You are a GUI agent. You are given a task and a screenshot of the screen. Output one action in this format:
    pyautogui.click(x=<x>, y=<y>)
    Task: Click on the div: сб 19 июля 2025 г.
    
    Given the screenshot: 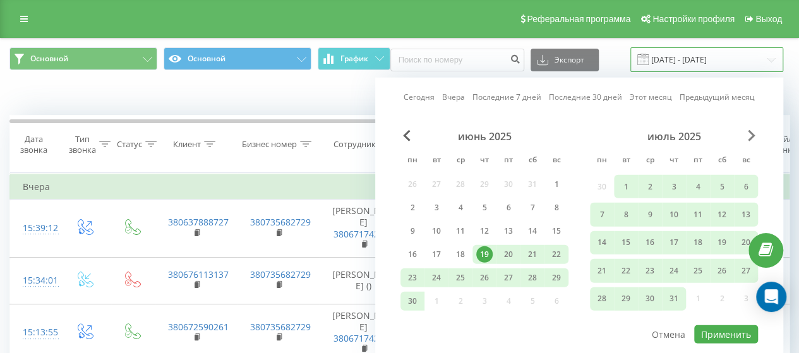 What is the action you would take?
    pyautogui.click(x=722, y=242)
    